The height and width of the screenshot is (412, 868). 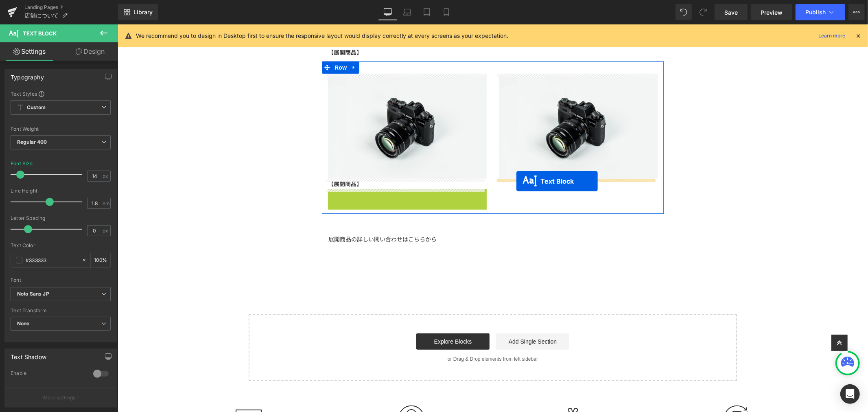 I want to click on span: em, so click(x=106, y=203).